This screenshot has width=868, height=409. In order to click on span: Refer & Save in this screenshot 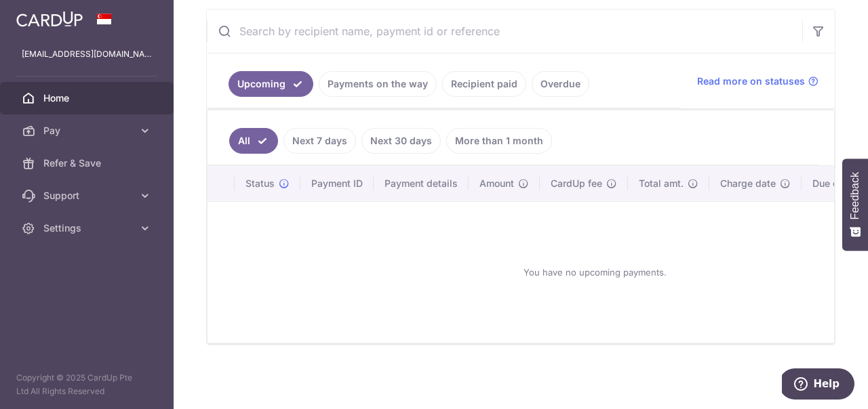, I will do `click(88, 164)`.